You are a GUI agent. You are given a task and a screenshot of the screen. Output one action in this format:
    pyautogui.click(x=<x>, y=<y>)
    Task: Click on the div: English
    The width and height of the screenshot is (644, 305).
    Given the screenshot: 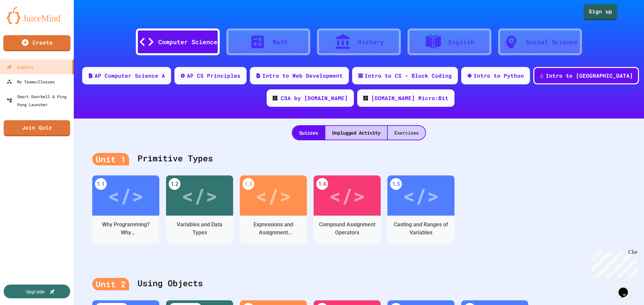 What is the action you would take?
    pyautogui.click(x=461, y=42)
    